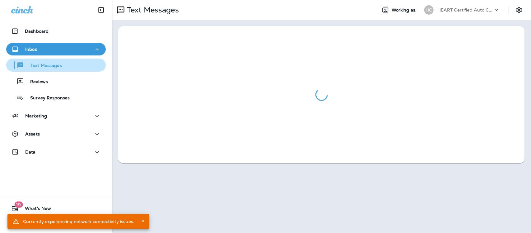  I want to click on button: Dashboard, so click(56, 31).